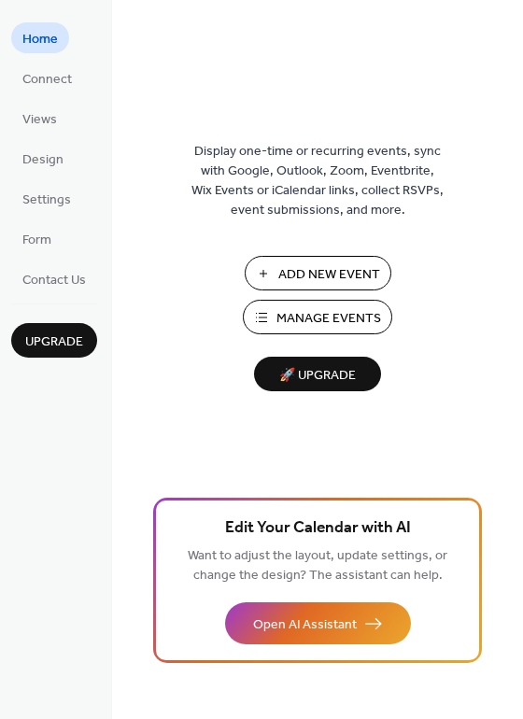 The width and height of the screenshot is (523, 719). Describe the element at coordinates (40, 39) in the screenshot. I see `span: Home` at that location.